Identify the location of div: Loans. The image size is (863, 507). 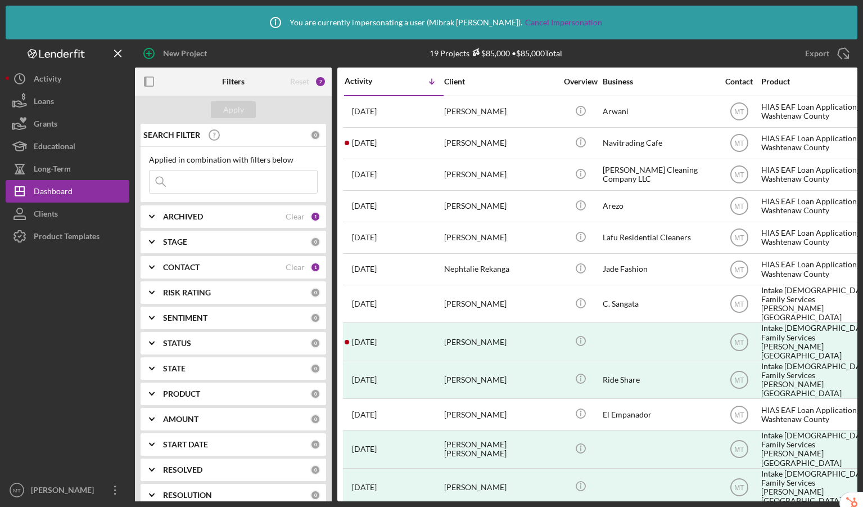
(44, 102).